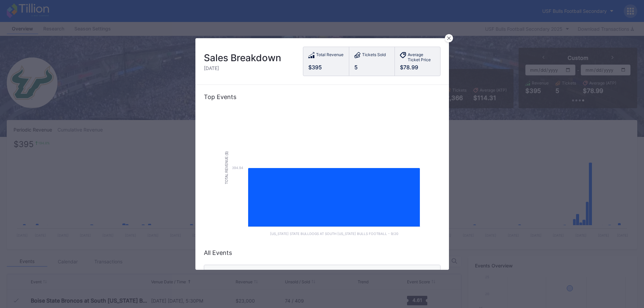  What do you see at coordinates (417, 67) in the screenshot?
I see `div: $78.99` at bounding box center [417, 67].